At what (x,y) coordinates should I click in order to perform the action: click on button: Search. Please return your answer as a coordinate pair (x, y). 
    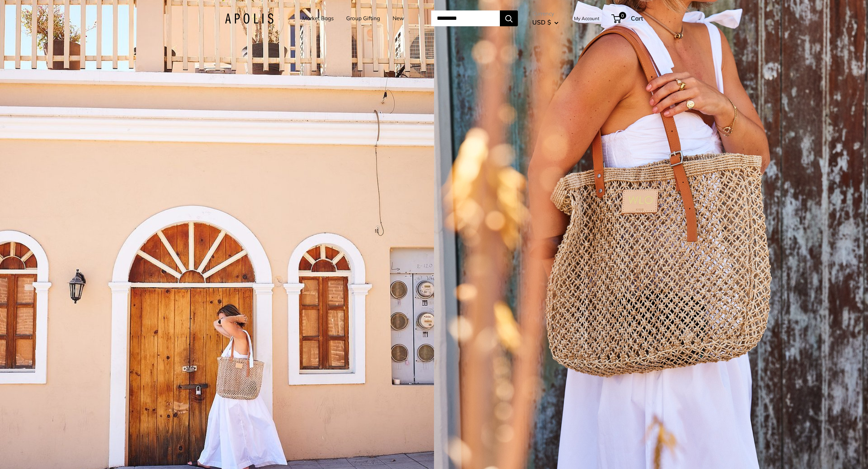
    Looking at the image, I should click on (509, 18).